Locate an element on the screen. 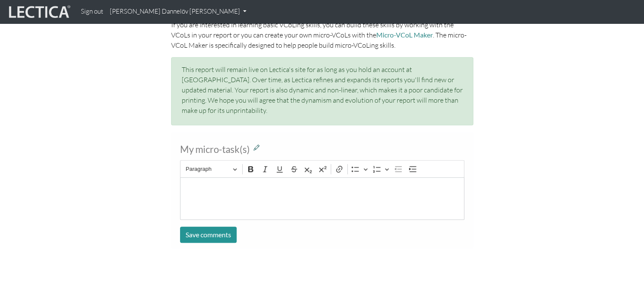 This screenshot has height=308, width=644. button: Paragraph, Heading is located at coordinates (211, 169).